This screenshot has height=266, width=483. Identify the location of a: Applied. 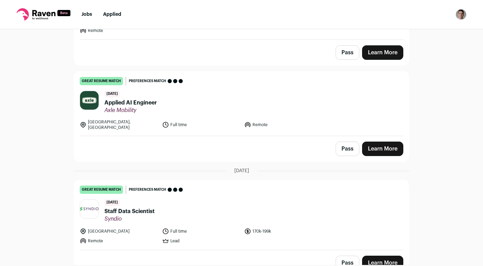
(112, 14).